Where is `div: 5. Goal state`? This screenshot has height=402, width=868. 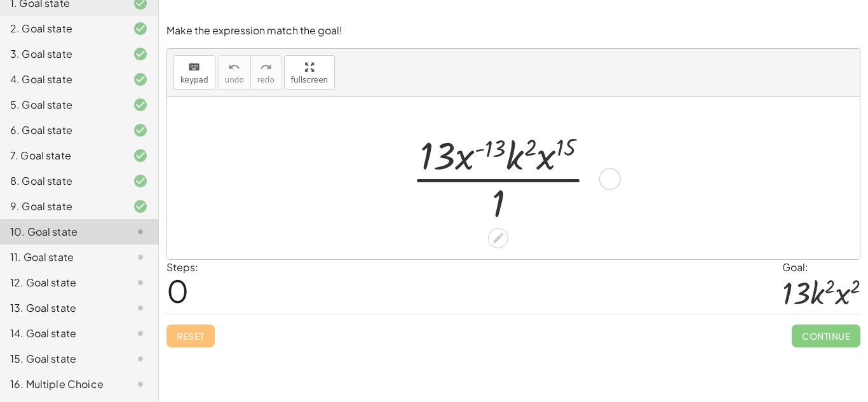 div: 5. Goal state is located at coordinates (61, 105).